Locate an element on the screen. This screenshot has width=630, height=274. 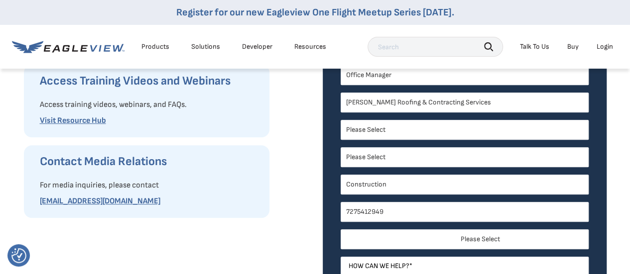
img: Revisit consent button is located at coordinates (19, 256).